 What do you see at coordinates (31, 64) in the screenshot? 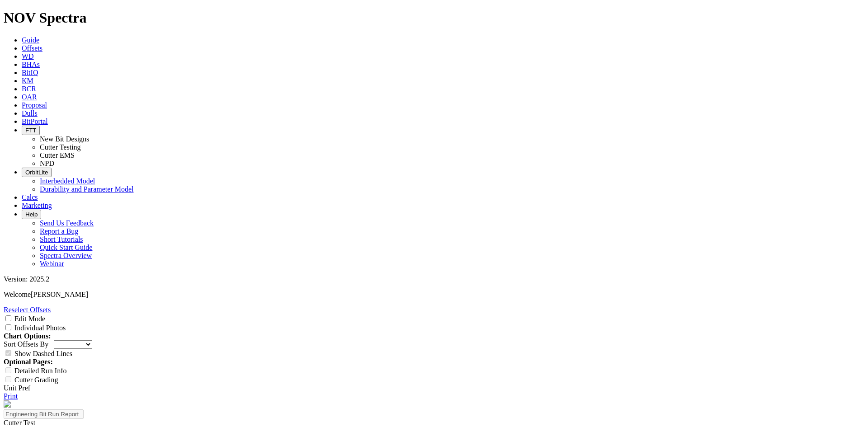
I see `a: BHAs` at bounding box center [31, 64].